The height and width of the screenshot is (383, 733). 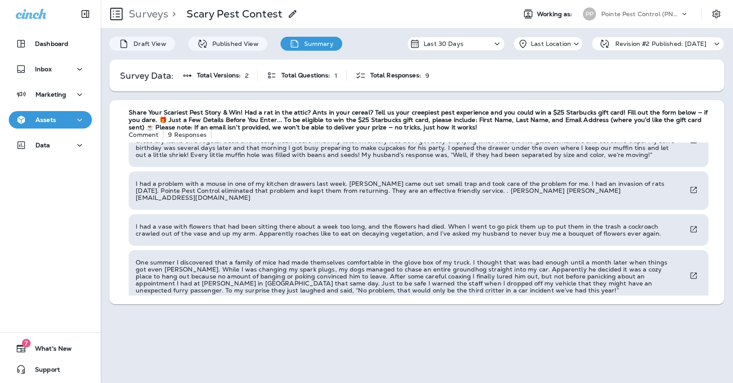 What do you see at coordinates (52, 44) in the screenshot?
I see `p: Dashboard` at bounding box center [52, 44].